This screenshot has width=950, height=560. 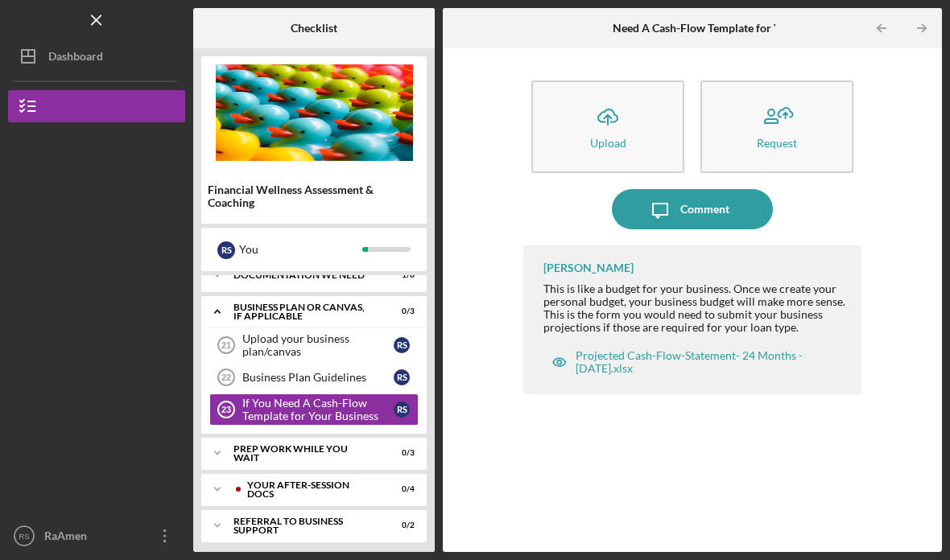 I want to click on button: Upload, so click(x=608, y=126).